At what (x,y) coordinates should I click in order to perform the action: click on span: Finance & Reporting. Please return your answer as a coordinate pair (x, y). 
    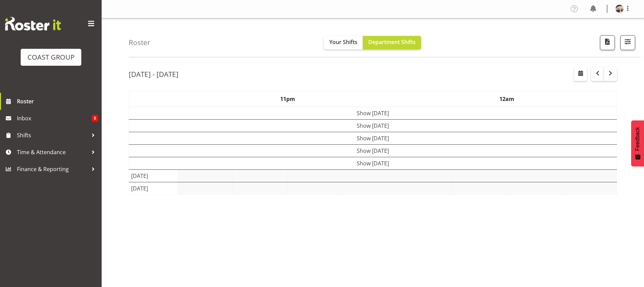
    Looking at the image, I should click on (53, 169).